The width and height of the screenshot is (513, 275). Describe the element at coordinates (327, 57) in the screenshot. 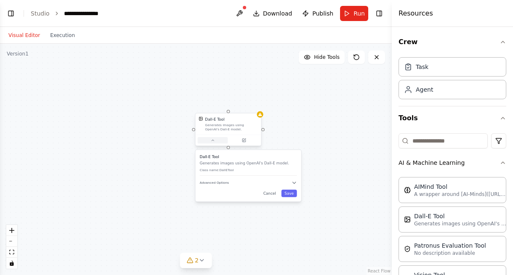

I see `span: Hide Tools` at that location.